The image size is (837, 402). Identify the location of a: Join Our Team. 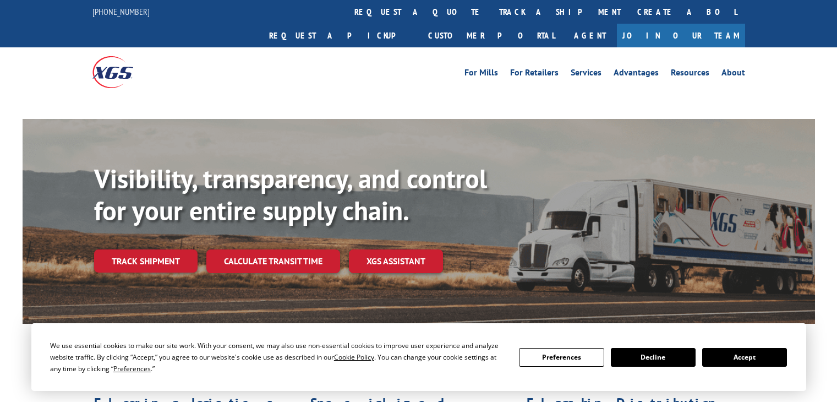
(680, 35).